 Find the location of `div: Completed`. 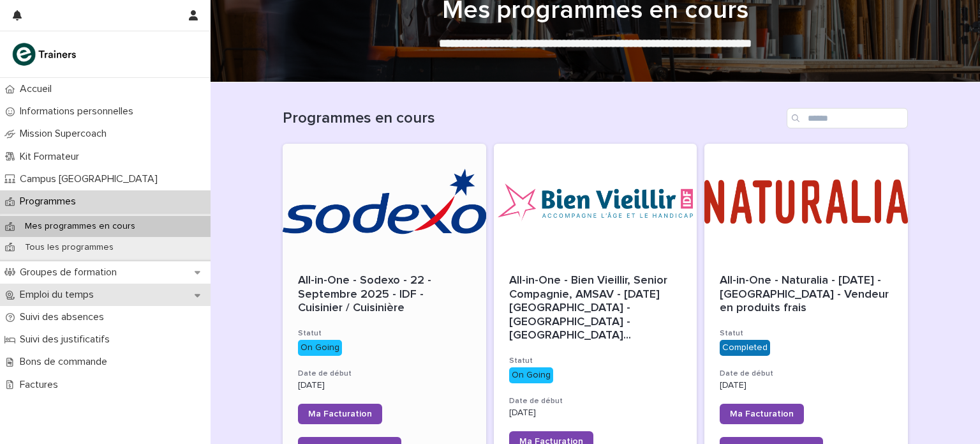

div: Completed is located at coordinates (745, 347).